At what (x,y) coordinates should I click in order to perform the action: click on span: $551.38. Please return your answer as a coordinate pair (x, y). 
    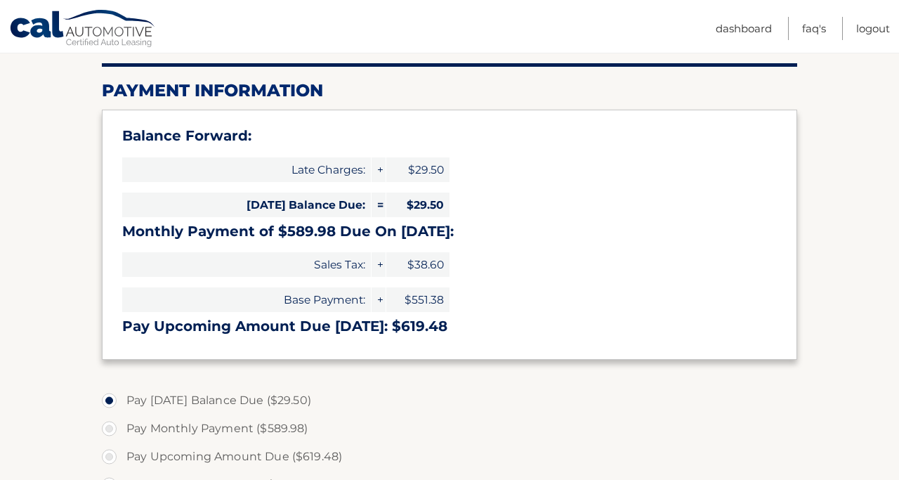
    Looking at the image, I should click on (418, 299).